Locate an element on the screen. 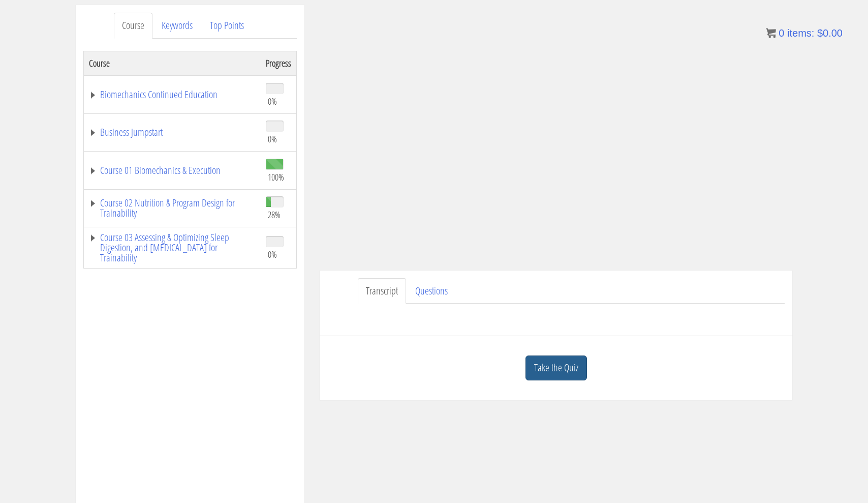 The height and width of the screenshot is (503, 868). a: Course is located at coordinates (133, 25).